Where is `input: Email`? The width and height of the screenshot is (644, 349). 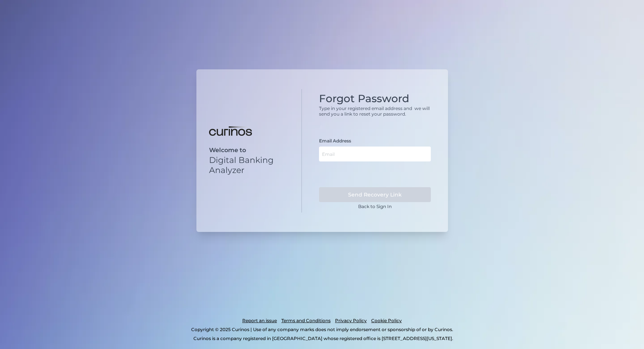
input: Email is located at coordinates (375, 154).